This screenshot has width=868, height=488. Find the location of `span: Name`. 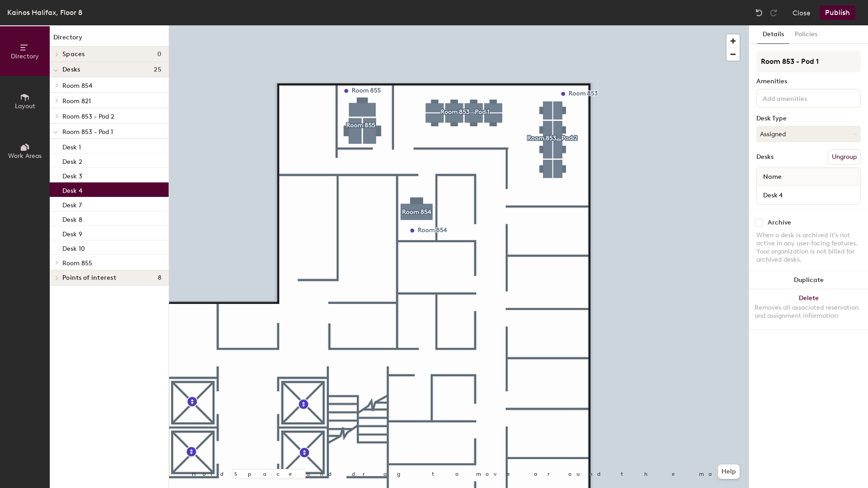

span: Name is located at coordinates (772, 177).